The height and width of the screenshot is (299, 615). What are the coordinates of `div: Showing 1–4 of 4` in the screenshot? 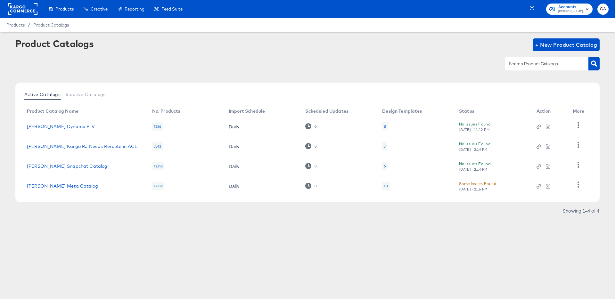 It's located at (581, 211).